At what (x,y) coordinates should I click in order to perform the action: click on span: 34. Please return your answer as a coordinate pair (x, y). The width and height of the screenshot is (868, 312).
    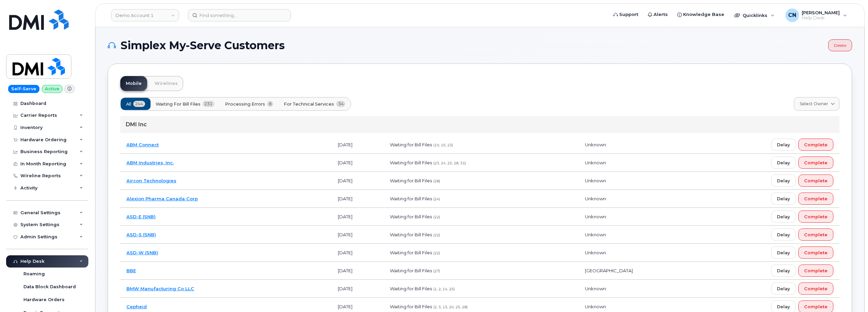
    Looking at the image, I should click on (341, 104).